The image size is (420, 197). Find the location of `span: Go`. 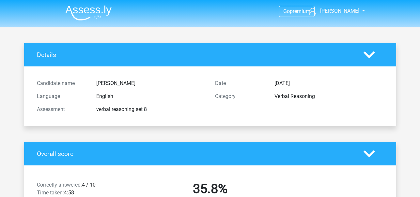

span: Go is located at coordinates (286, 11).